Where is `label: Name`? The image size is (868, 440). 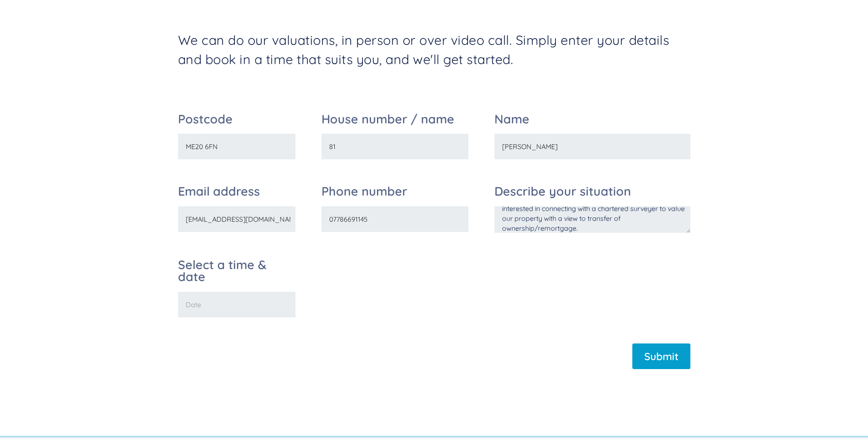 label: Name is located at coordinates (593, 119).